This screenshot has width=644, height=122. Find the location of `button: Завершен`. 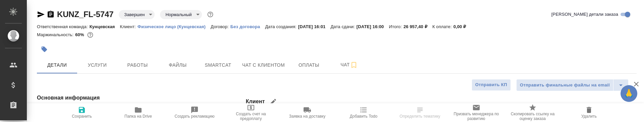

button: Завершен is located at coordinates (134, 15).